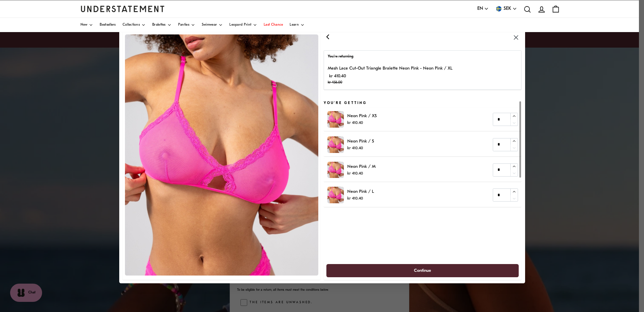  I want to click on a: Leopard Print, so click(243, 25).